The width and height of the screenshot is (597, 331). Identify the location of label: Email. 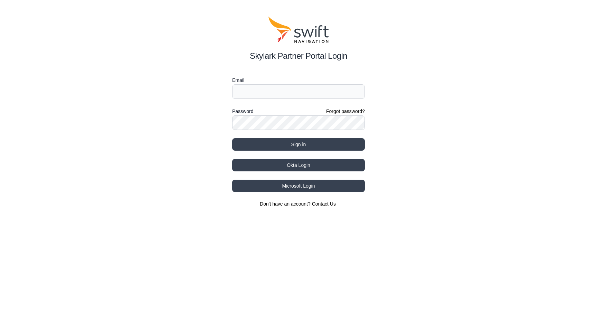
(298, 80).